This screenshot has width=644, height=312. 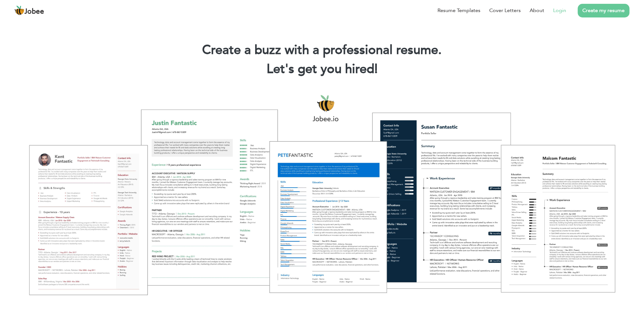 What do you see at coordinates (34, 12) in the screenshot?
I see `span: Jobee` at bounding box center [34, 12].